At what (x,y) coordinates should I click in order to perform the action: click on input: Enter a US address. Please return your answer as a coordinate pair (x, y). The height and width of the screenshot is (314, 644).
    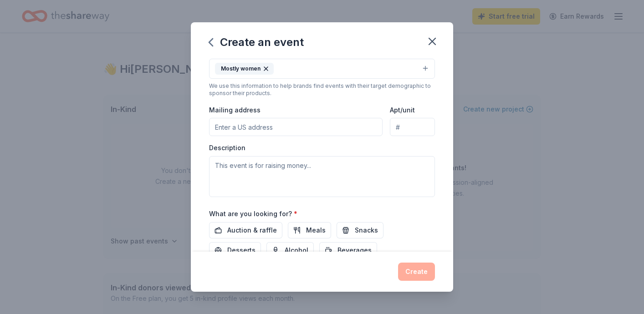
    Looking at the image, I should click on (295, 127).